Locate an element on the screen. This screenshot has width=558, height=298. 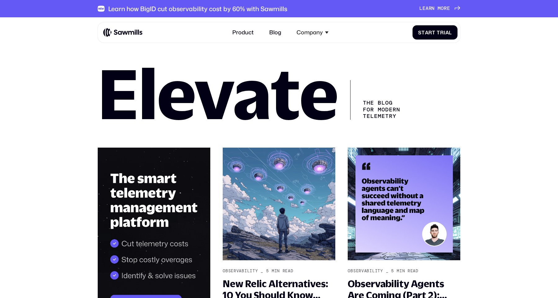
a: Learnmore is located at coordinates (439, 8).